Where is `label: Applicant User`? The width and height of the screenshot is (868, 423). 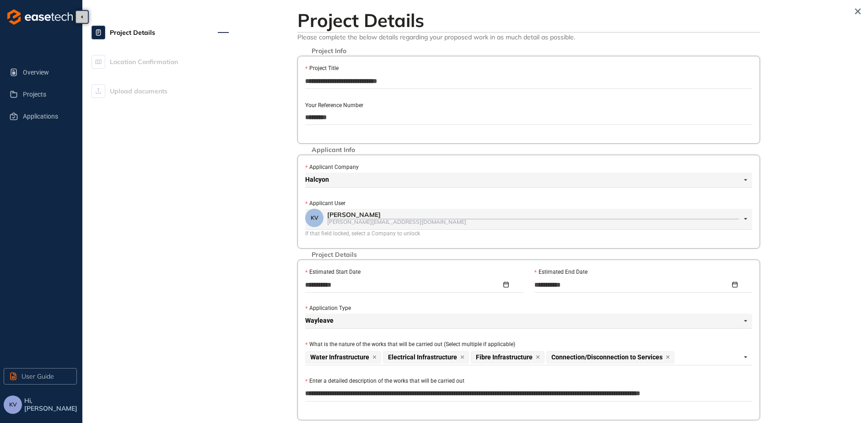 label: Applicant User is located at coordinates (325, 203).